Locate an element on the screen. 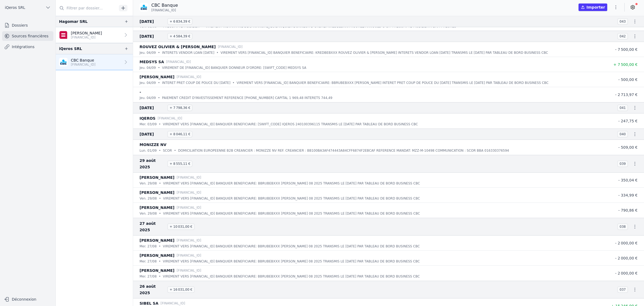  p: DOMICILIATION EUROPEENNE B2B CREANCIER : MONIZZE NV REF. CREANCIER : BB100BA3AF474443A84CFF6874F2... is located at coordinates (343, 151).